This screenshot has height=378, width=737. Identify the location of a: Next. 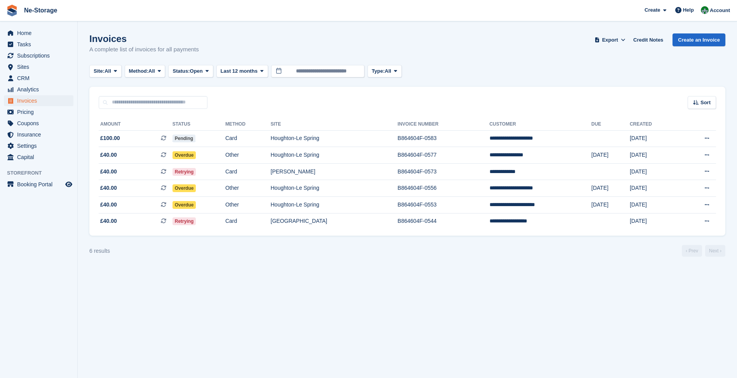
(715, 251).